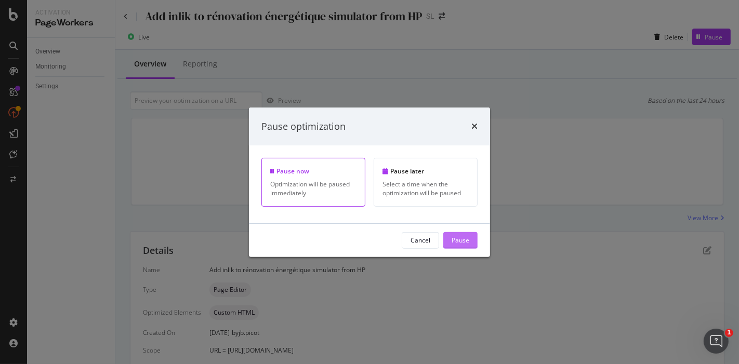 This screenshot has width=739, height=364. Describe the element at coordinates (474, 126) in the screenshot. I see `div: times` at that location.